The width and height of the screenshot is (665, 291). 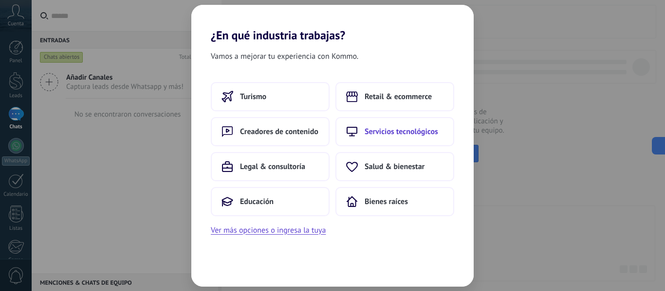 What do you see at coordinates (401, 132) in the screenshot?
I see `span: Servicios tecnológicos` at bounding box center [401, 132].